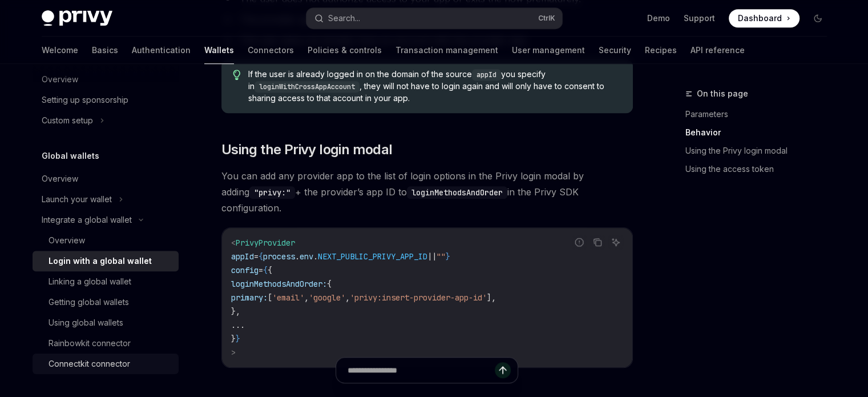 The height and width of the screenshot is (397, 868). I want to click on span: primary:, so click(249, 298).